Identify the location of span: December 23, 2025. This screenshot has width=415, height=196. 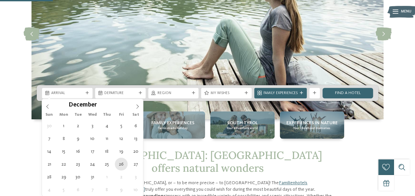
(78, 164).